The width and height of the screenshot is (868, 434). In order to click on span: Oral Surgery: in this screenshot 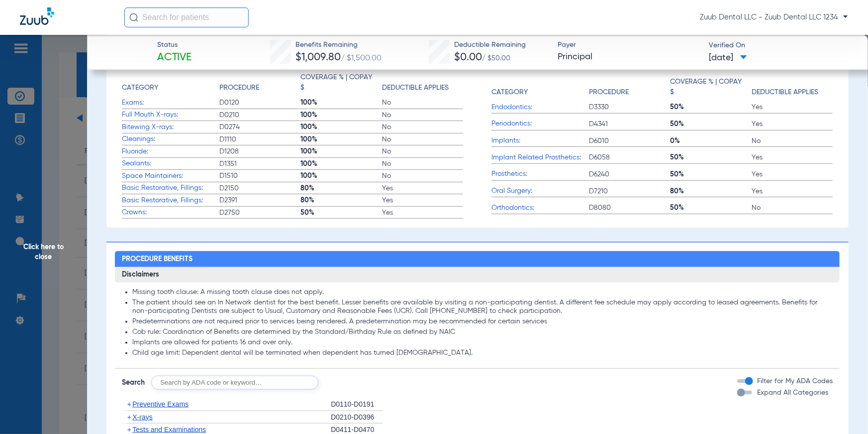, I will do `click(540, 190)`.